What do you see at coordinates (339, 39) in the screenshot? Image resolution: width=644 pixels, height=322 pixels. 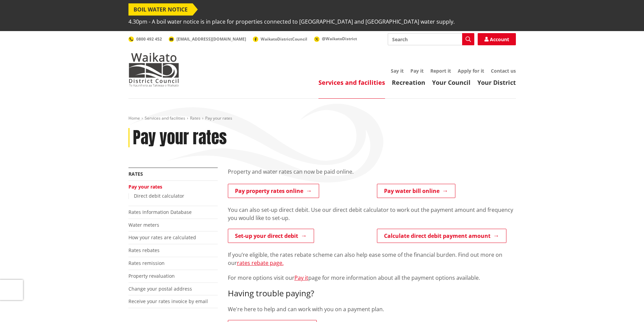 I see `span: @WaikatoDistrict` at bounding box center [339, 39].